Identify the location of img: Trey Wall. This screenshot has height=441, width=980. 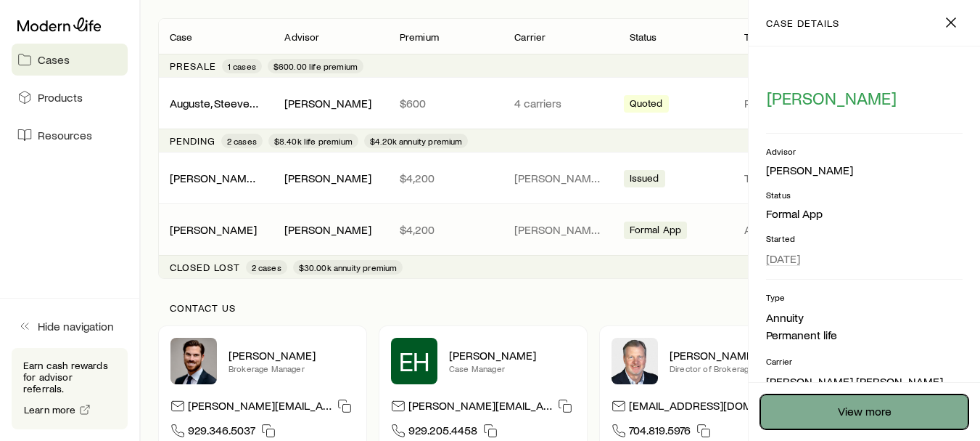
(635, 361).